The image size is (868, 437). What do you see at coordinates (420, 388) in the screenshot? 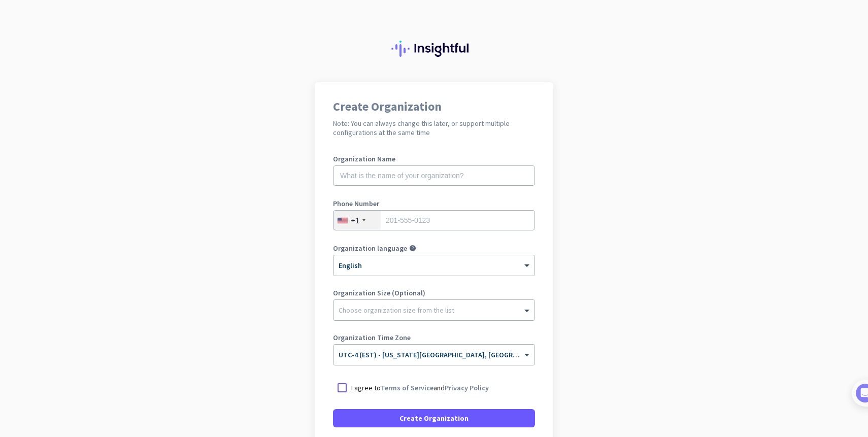
I see `p: I agree to and` at bounding box center [420, 388].